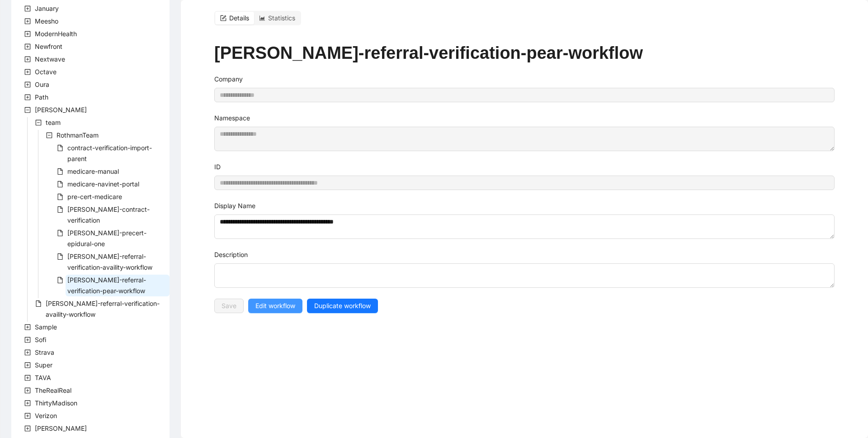  I want to click on span: rothman-precert-epidural-one, so click(118, 238).